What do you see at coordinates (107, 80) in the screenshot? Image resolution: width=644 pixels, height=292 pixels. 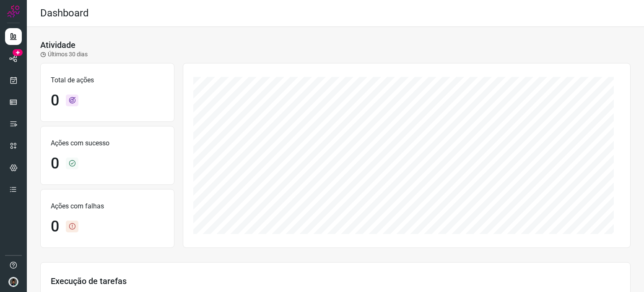 I see `p: Total de ações` at bounding box center [107, 80].